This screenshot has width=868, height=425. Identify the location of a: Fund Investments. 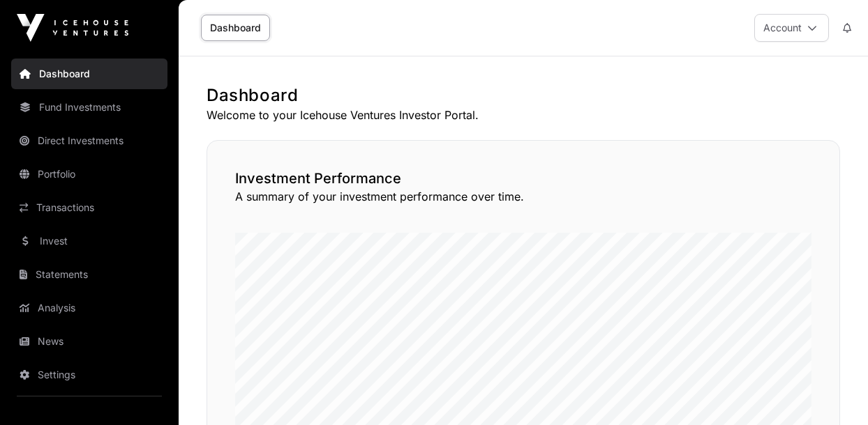
(89, 108).